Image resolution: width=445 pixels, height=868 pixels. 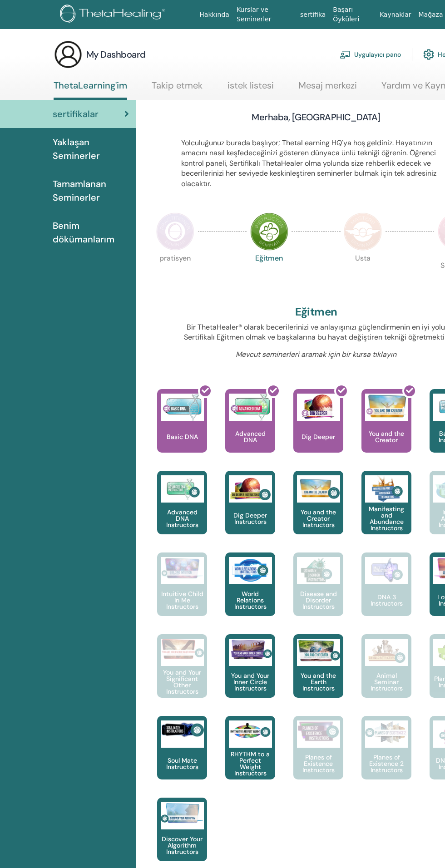 What do you see at coordinates (387, 489) in the screenshot?
I see `img: Manifesting and Abundance Instructors` at bounding box center [387, 489].